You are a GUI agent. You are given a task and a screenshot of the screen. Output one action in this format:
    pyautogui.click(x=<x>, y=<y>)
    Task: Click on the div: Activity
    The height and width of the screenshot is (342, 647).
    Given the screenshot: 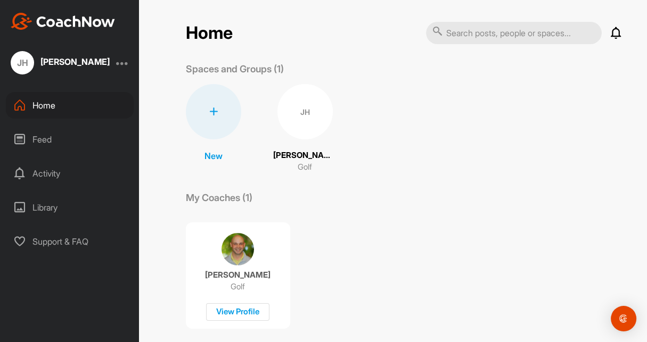 What is the action you would take?
    pyautogui.click(x=70, y=174)
    